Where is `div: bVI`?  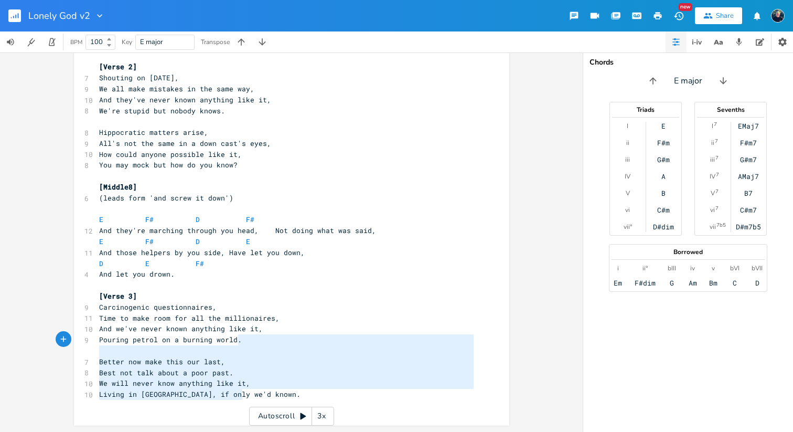
div: bVI is located at coordinates (735, 268).